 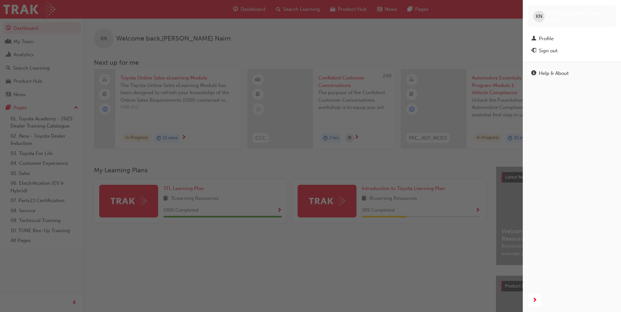 I want to click on span: man-icon, so click(x=533, y=39).